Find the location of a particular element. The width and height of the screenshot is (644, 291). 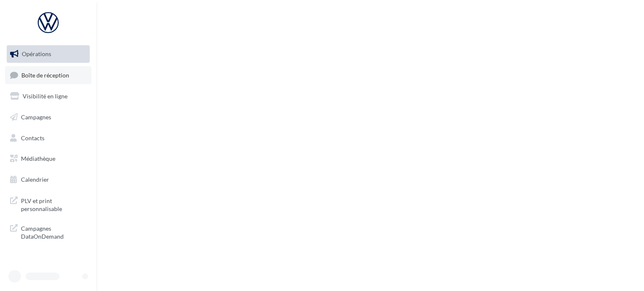

span: Campagnes is located at coordinates (36, 117).